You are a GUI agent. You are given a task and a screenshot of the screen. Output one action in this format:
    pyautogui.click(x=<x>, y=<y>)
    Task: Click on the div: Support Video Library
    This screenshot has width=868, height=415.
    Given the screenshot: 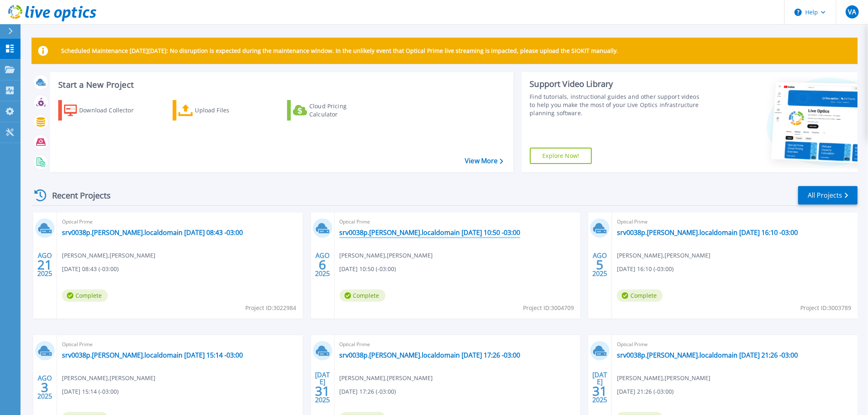 What is the action you would take?
    pyautogui.click(x=616, y=84)
    